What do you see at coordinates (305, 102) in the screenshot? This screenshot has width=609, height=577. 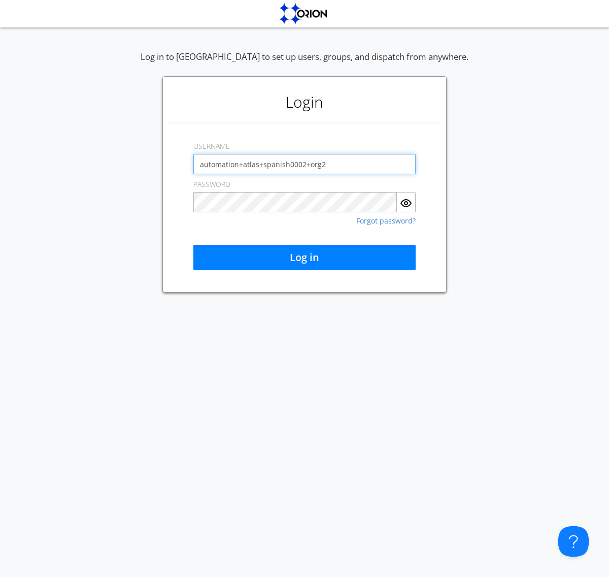 I see `h1: Login` at bounding box center [305, 102].